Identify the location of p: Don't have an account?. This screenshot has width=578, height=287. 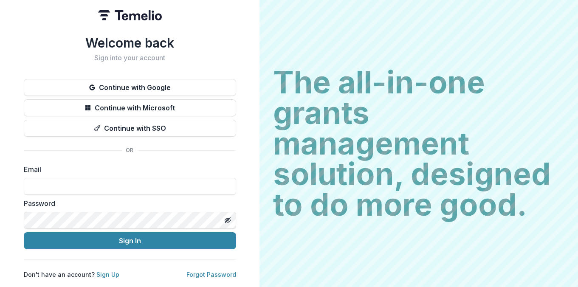
(71, 274).